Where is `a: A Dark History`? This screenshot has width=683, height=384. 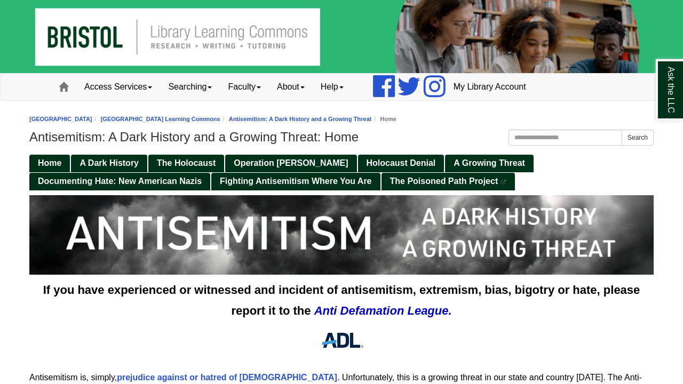
a: A Dark History is located at coordinates (109, 163).